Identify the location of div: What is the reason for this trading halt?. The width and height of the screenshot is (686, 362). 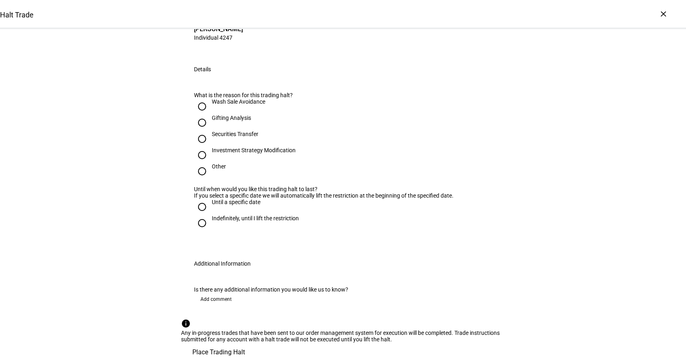
(343, 95).